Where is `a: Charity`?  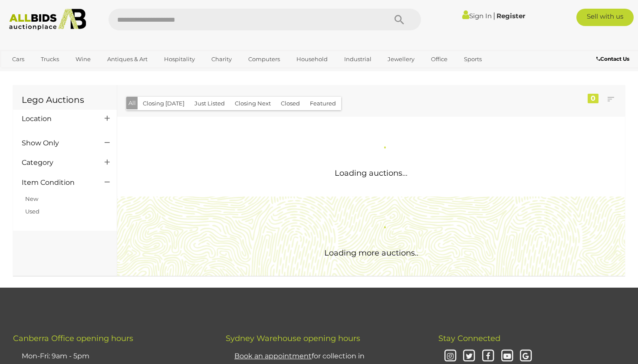 a: Charity is located at coordinates (221, 59).